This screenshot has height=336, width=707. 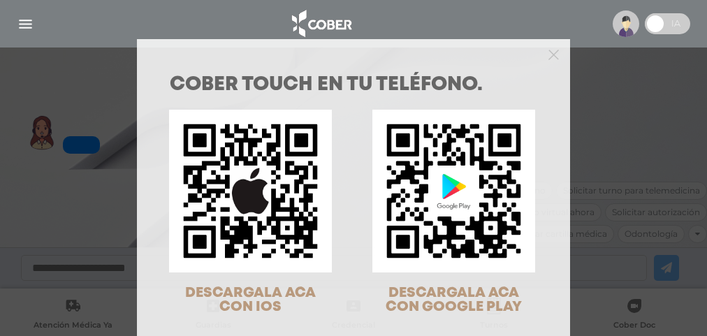 What do you see at coordinates (553, 54) in the screenshot?
I see `button: Close` at bounding box center [553, 54].